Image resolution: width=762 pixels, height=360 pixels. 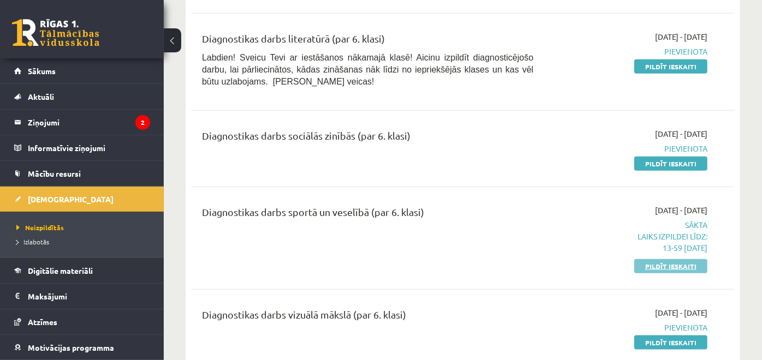 What do you see at coordinates (33, 242) in the screenshot?
I see `span: Izlabotās` at bounding box center [33, 242].